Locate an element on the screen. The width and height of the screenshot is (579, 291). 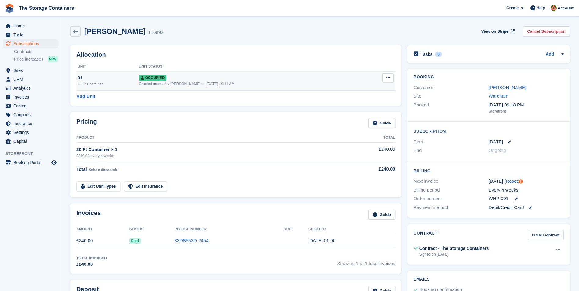
h2: Subscription is located at coordinates (489, 131).